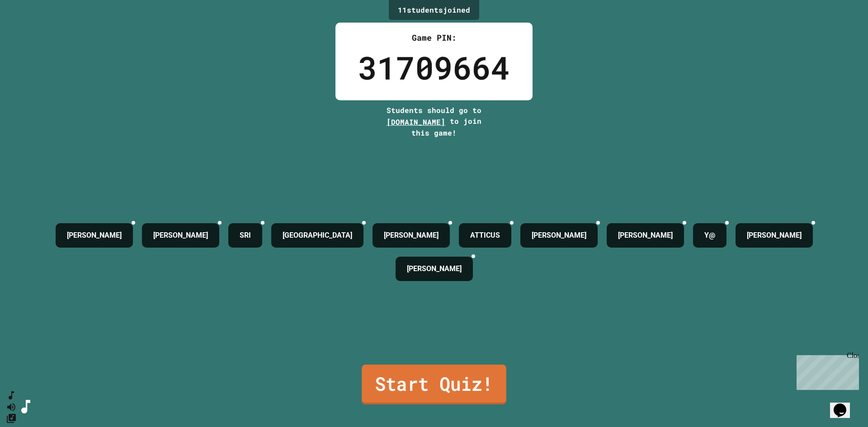 The width and height of the screenshot is (868, 427). What do you see at coordinates (434, 385) in the screenshot?
I see `a: Start Quiz!` at bounding box center [434, 385].